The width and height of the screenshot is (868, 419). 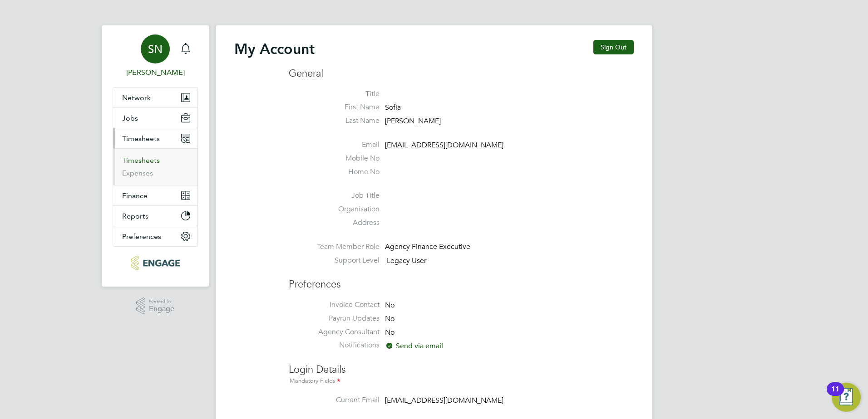 I want to click on h3: Login Details, so click(x=461, y=370).